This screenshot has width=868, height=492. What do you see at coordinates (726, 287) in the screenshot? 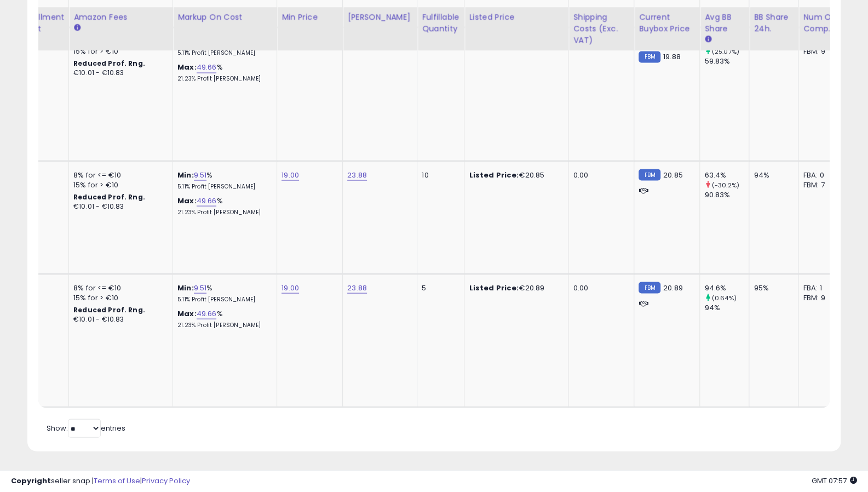
I see `div: 94.6%` at bounding box center [726, 287].